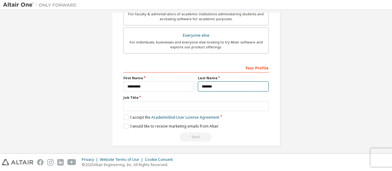  I want to click on div: Read and acccept EULA to continue, so click(196, 137).